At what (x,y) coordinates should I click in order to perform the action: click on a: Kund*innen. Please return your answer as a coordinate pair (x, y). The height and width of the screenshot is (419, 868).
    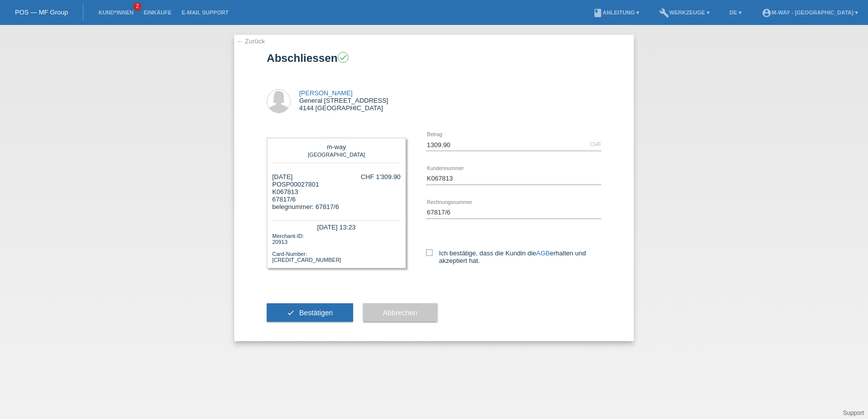
    Looking at the image, I should click on (116, 13).